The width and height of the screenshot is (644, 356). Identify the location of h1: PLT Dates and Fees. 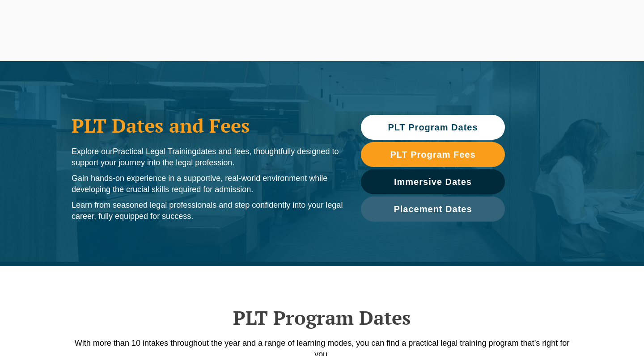
(207, 126).